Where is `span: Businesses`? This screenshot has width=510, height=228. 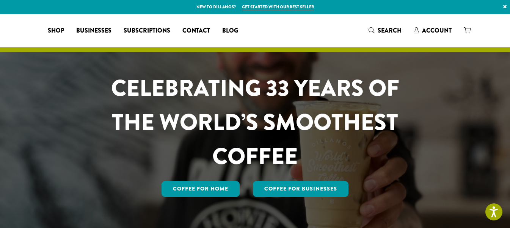
span: Businesses is located at coordinates (94, 31).